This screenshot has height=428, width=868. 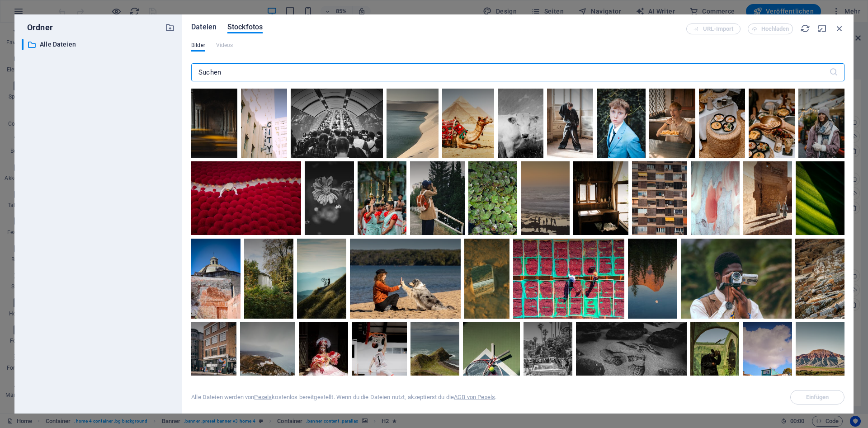 I want to click on span: Dateien, so click(x=204, y=27).